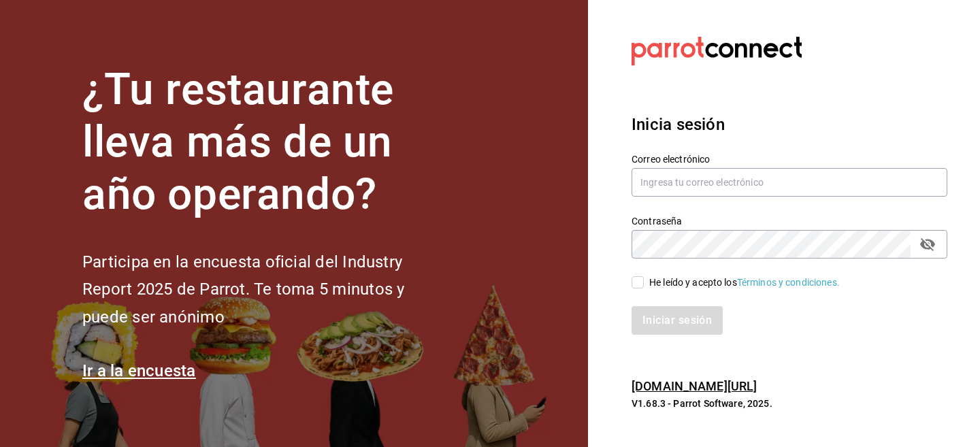 Image resolution: width=980 pixels, height=447 pixels. I want to click on label: Contraseña, so click(789, 221).